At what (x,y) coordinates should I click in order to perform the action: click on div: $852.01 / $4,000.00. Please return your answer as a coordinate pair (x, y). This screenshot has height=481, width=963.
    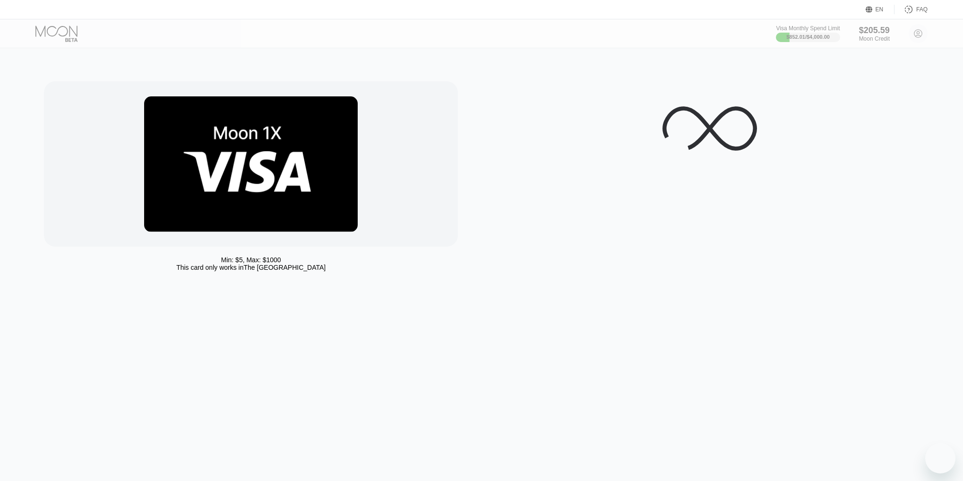
    Looking at the image, I should click on (808, 37).